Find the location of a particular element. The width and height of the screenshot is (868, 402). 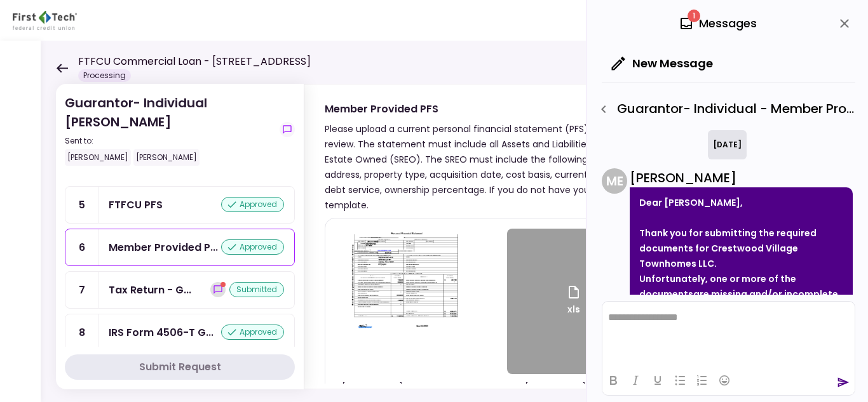

div: xls is located at coordinates (574, 302).